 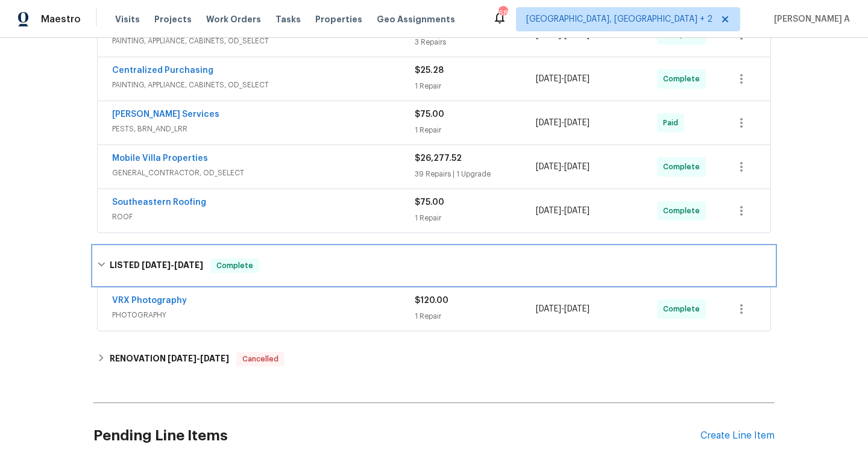 What do you see at coordinates (438, 159) in the screenshot?
I see `span: $26,277.52` at bounding box center [438, 159].